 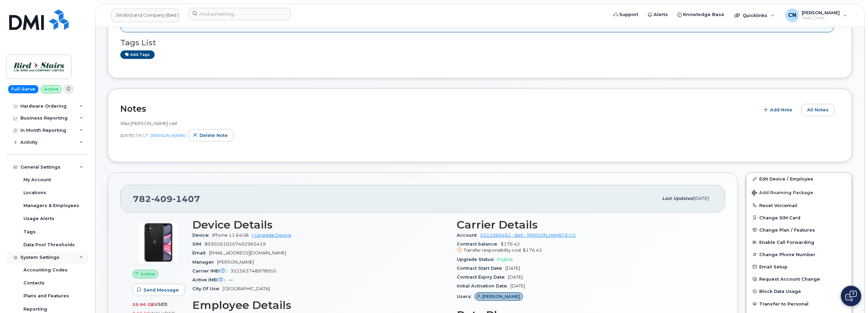 What do you see at coordinates (661, 15) in the screenshot?
I see `span: Alerts` at bounding box center [661, 15].